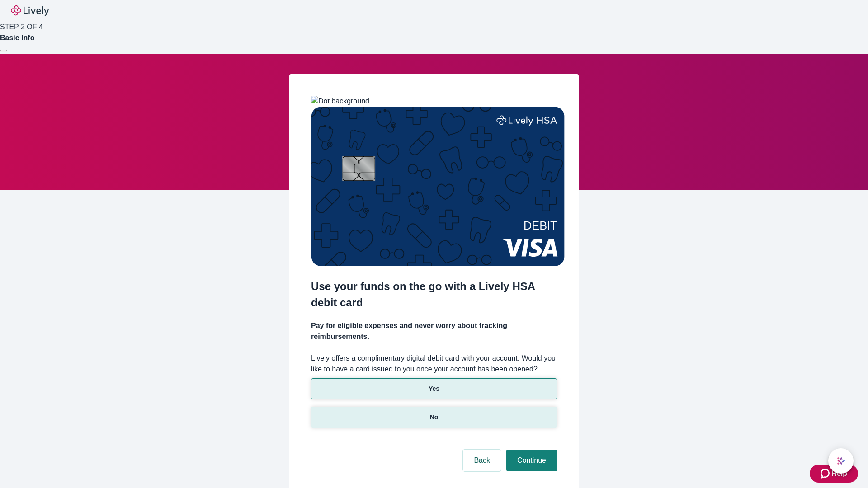  What do you see at coordinates (30, 11) in the screenshot?
I see `img: Lively` at bounding box center [30, 11].